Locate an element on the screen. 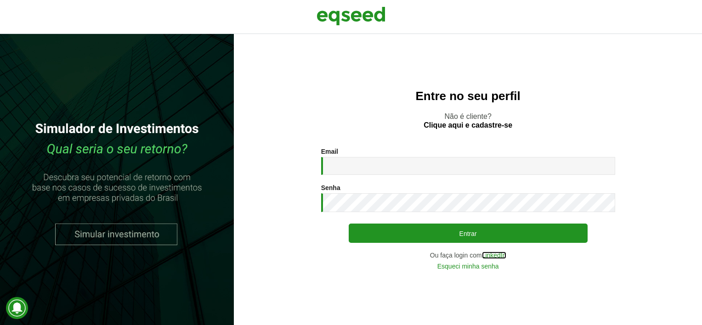 Image resolution: width=702 pixels, height=325 pixels. p: Não é cliente? is located at coordinates (468, 121).